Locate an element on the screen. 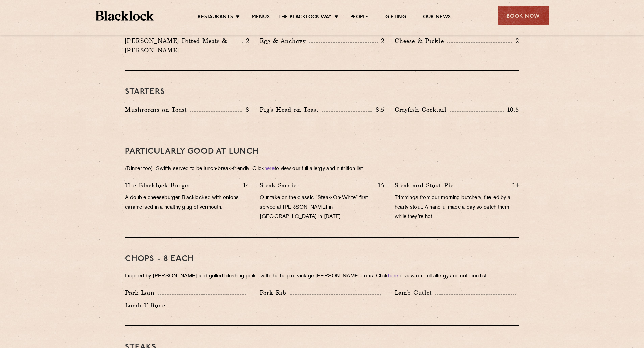  p: Lamb T-Bone is located at coordinates (147, 306).